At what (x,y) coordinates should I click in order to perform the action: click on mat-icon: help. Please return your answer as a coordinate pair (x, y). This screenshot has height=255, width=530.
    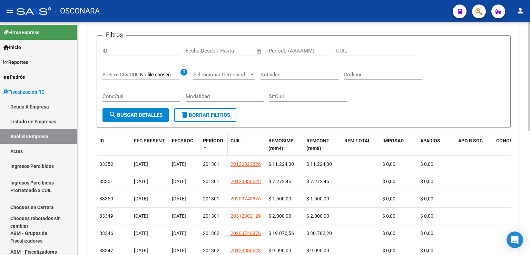
    Looking at the image, I should click on (184, 72).